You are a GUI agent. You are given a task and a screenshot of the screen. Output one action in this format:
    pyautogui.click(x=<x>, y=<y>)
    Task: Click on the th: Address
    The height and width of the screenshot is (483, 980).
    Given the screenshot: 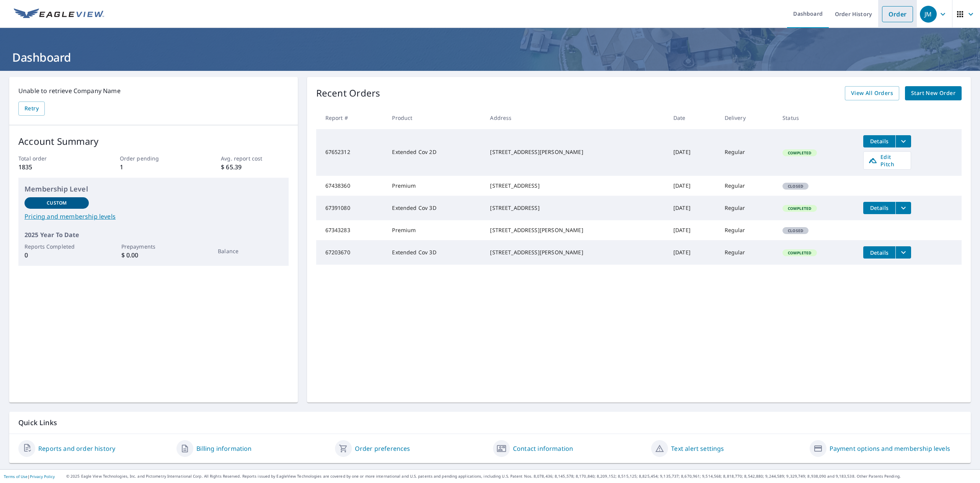 What is the action you would take?
    pyautogui.click(x=576, y=117)
    